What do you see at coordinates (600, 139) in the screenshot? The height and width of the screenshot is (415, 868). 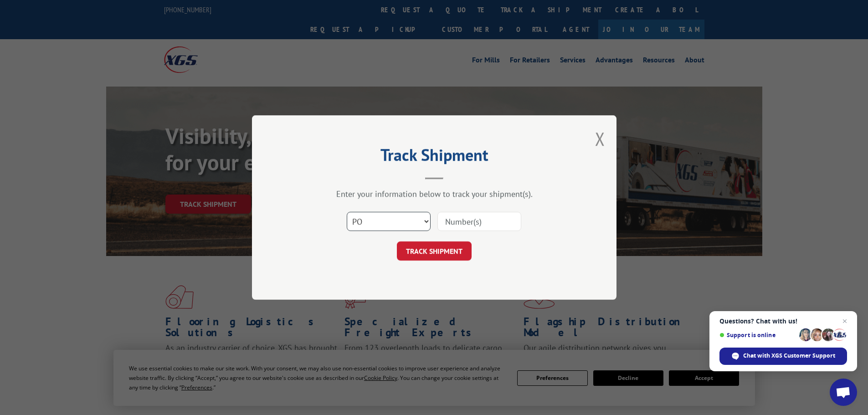 I see `button: Close modal` at bounding box center [600, 139].